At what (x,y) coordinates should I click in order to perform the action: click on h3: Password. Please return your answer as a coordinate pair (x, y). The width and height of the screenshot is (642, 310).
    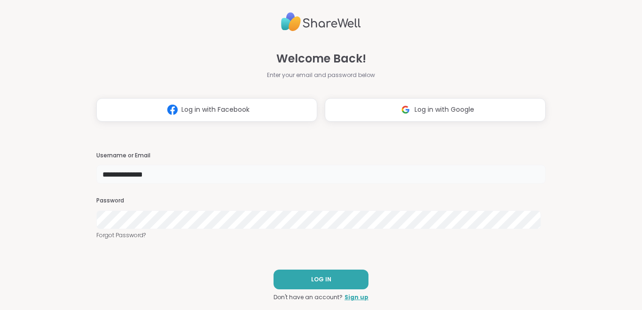
    Looking at the image, I should click on (321, 201).